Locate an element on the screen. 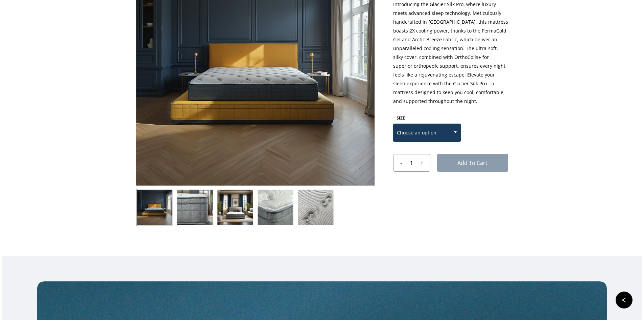 The image size is (644, 320). span: Choose an option is located at coordinates (427, 133).